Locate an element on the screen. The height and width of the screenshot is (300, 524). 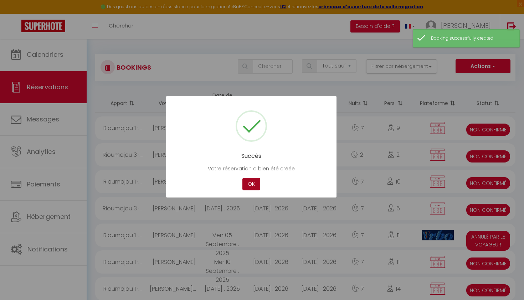
h2: Succès is located at coordinates (251, 155).